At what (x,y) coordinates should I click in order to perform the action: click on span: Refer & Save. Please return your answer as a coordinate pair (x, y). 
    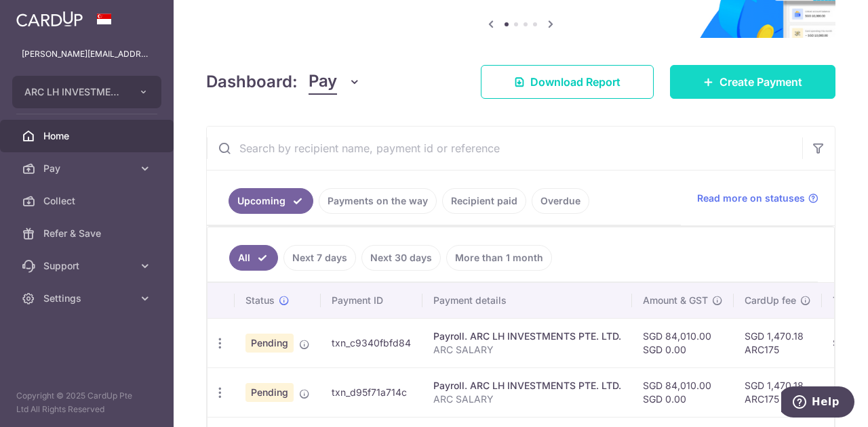
    Looking at the image, I should click on (88, 233).